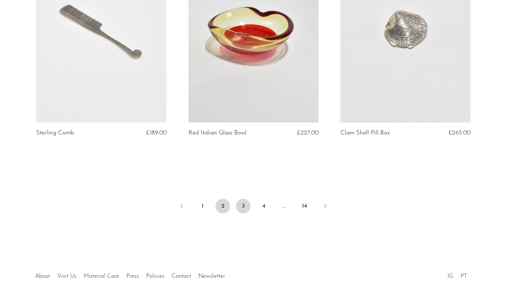  What do you see at coordinates (223, 206) in the screenshot?
I see `span: 2` at bounding box center [223, 206].